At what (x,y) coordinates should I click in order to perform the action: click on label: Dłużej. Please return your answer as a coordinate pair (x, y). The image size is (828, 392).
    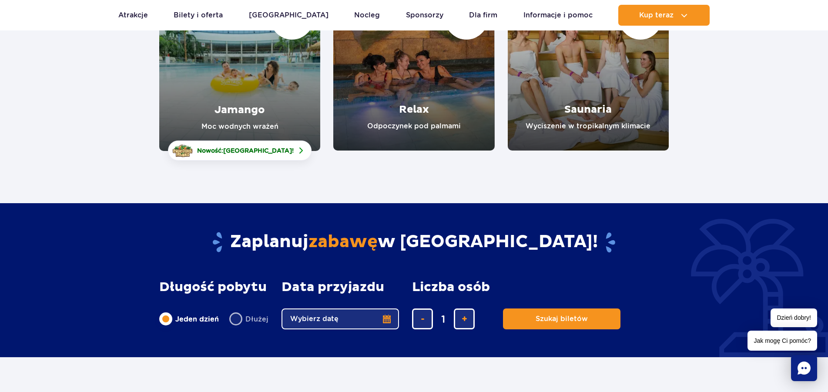
    Looking at the image, I should click on (249, 319).